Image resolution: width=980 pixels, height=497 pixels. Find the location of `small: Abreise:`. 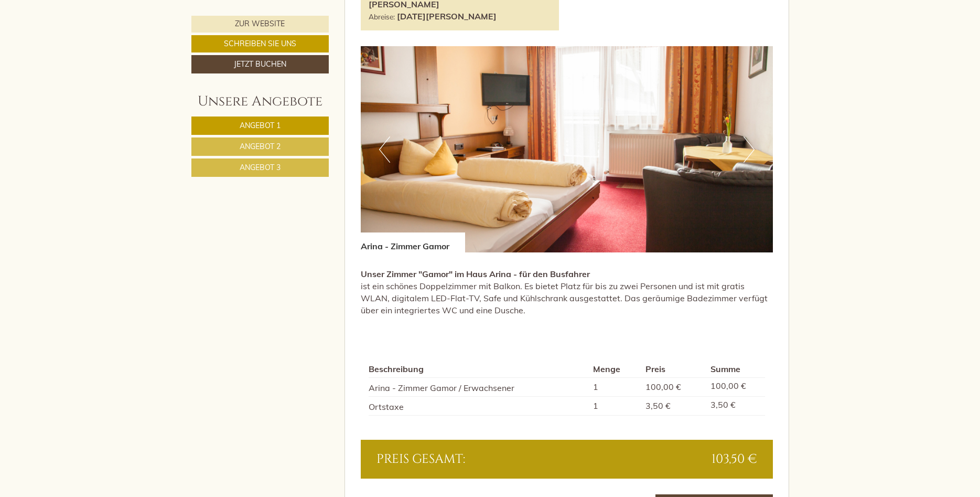

small: Abreise: is located at coordinates (382, 17).